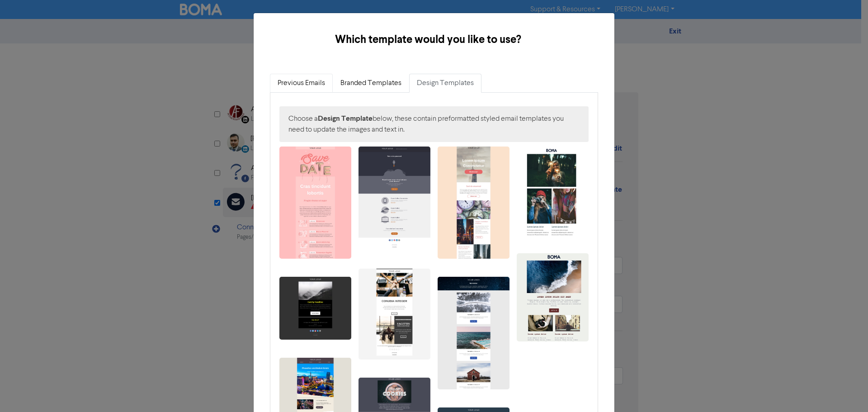  Describe the element at coordinates (345, 119) in the screenshot. I see `b: Design Template` at that location.